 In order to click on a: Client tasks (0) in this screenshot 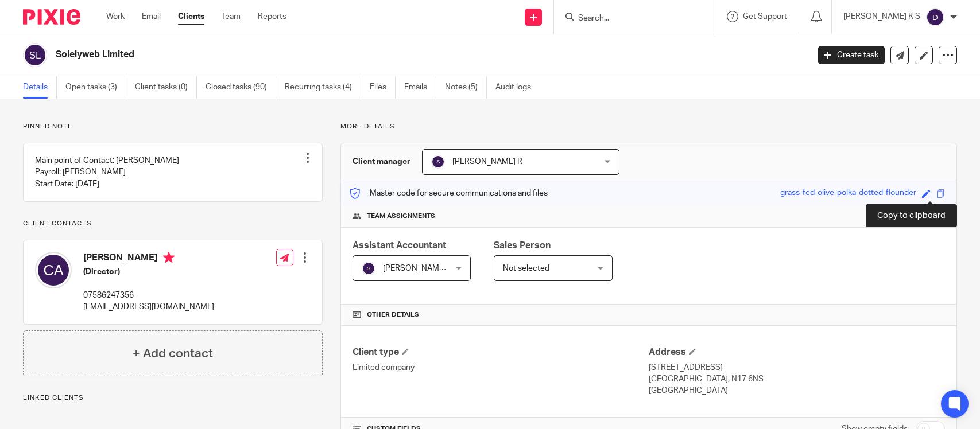, I will do `click(166, 87)`.